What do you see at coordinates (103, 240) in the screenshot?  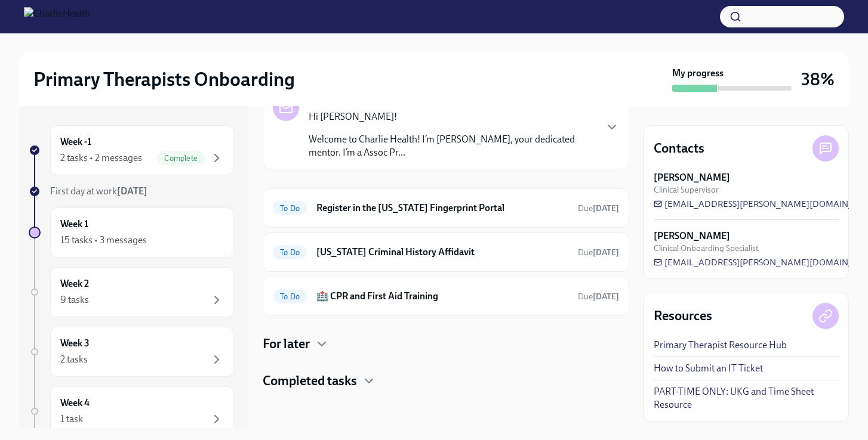 I see `div: 15 tasks • 3 messages` at bounding box center [103, 240].